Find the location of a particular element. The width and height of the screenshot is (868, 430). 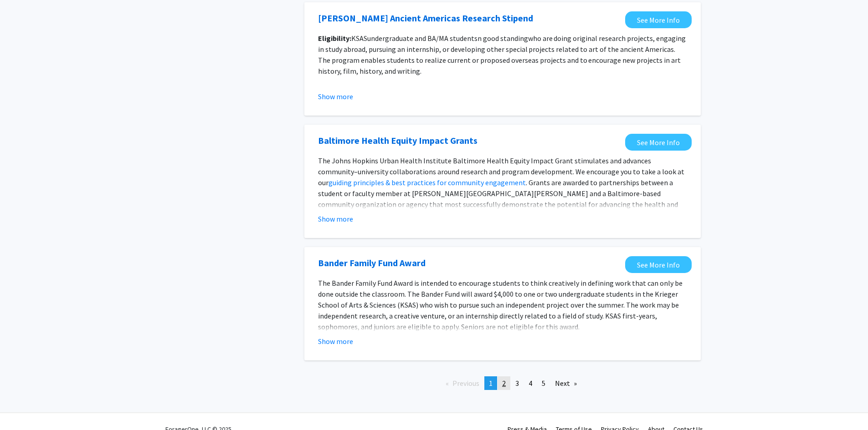

span: 3 is located at coordinates (517, 383).